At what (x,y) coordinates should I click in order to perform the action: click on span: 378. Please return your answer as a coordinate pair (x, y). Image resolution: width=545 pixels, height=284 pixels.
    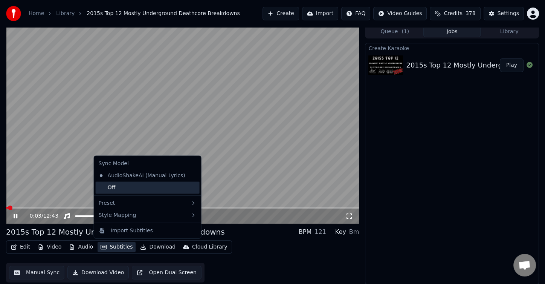
    Looking at the image, I should click on (470, 14).